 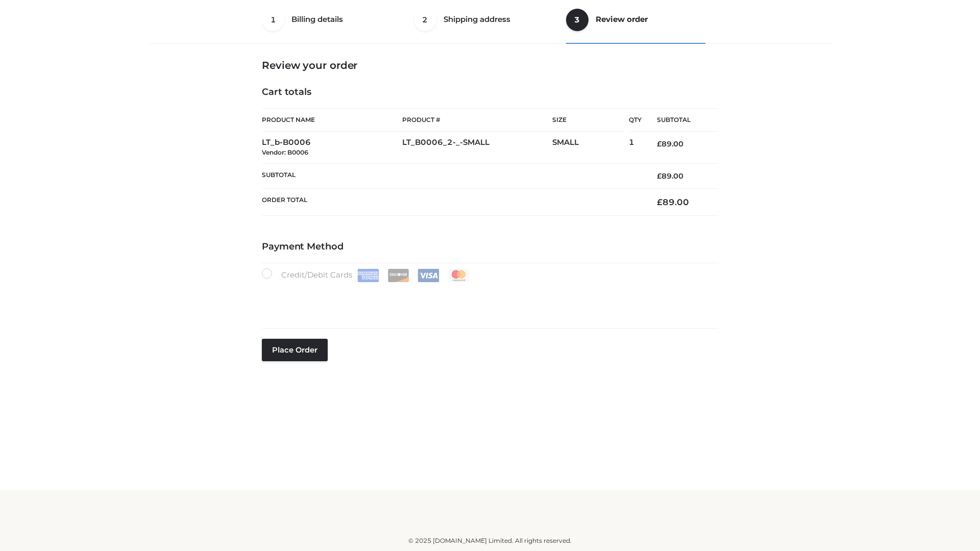 What do you see at coordinates (490, 92) in the screenshot?
I see `h4: Cart totals` at bounding box center [490, 92].